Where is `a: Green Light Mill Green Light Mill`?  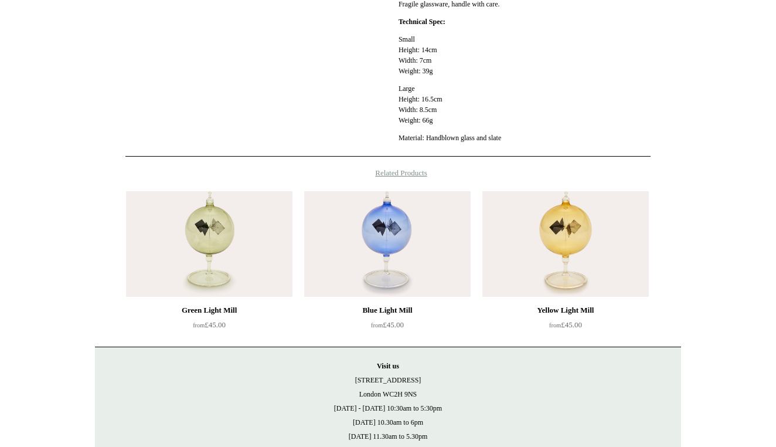 a: Green Light Mill Green Light Mill is located at coordinates (209, 244).